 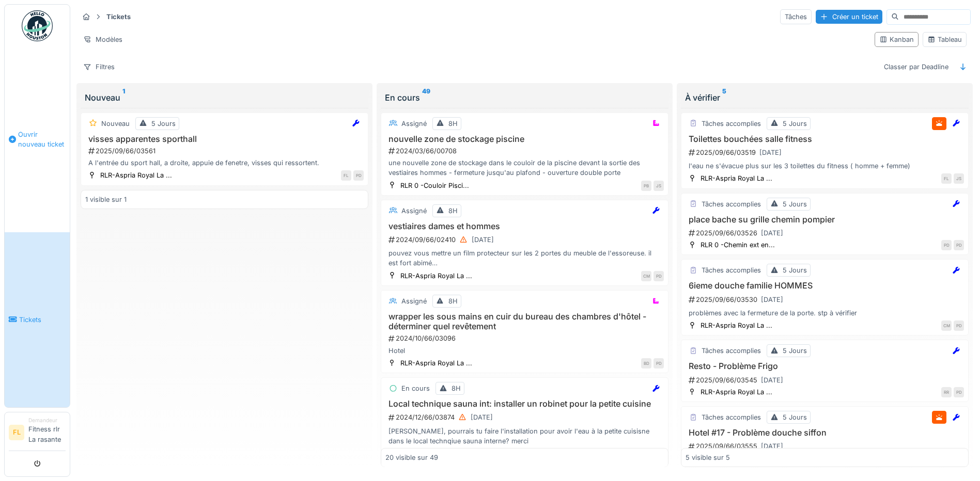 What do you see at coordinates (524, 322) in the screenshot?
I see `h3: wrapper les sous mains en cuir du bureau des chambres d'hôtel - déterminer quel revêtement` at bounding box center [524, 322].